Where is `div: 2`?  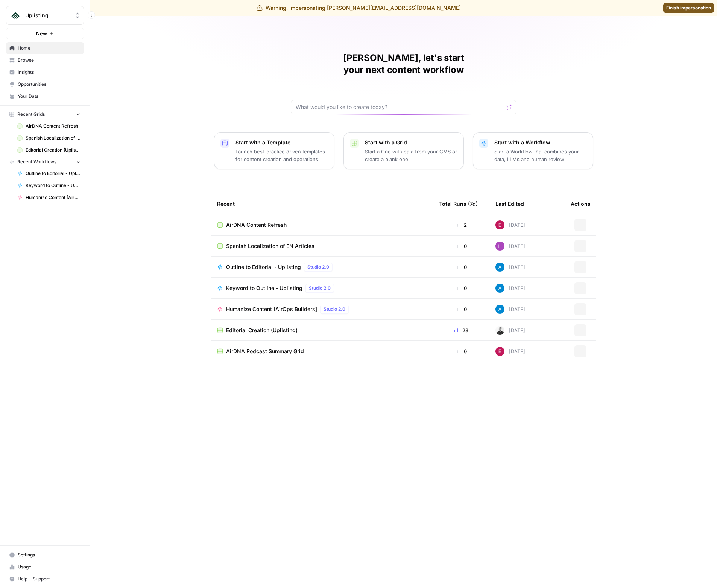
div: 2 is located at coordinates (461, 225).